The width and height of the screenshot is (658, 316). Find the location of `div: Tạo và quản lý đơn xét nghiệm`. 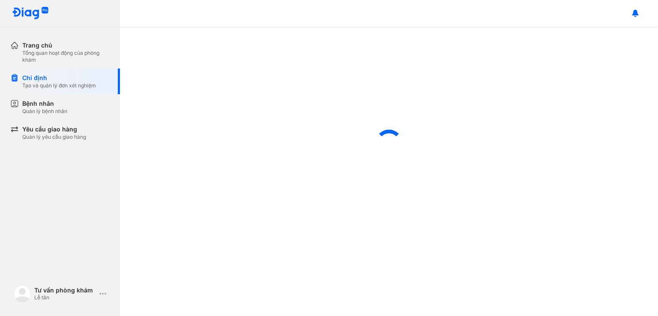

div: Tạo và quản lý đơn xét nghiệm is located at coordinates (59, 86).